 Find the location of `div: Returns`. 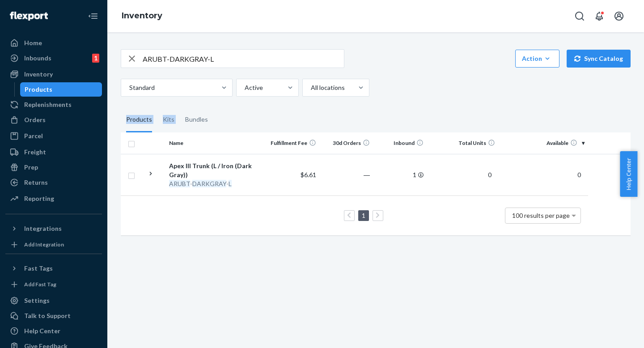

div: Returns is located at coordinates (36, 183).